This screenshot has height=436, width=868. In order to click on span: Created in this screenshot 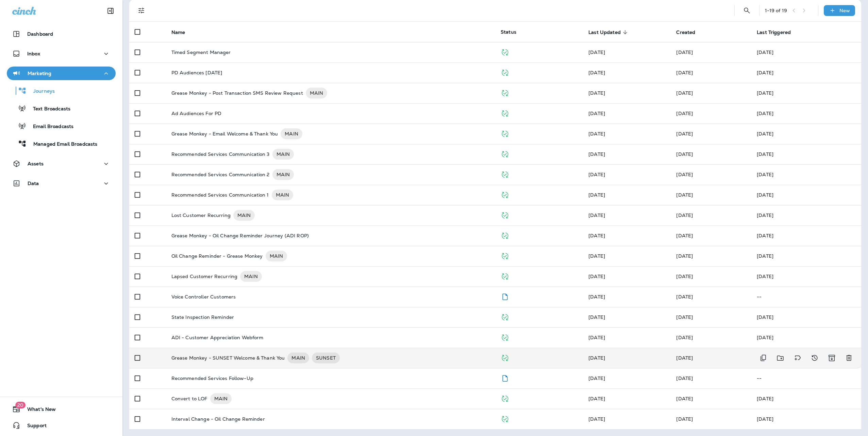, I will do `click(690, 33)`.